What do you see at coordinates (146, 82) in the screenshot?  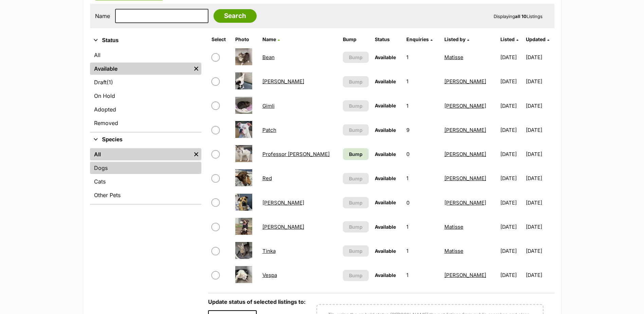 I see `a: Draft` at bounding box center [146, 82].